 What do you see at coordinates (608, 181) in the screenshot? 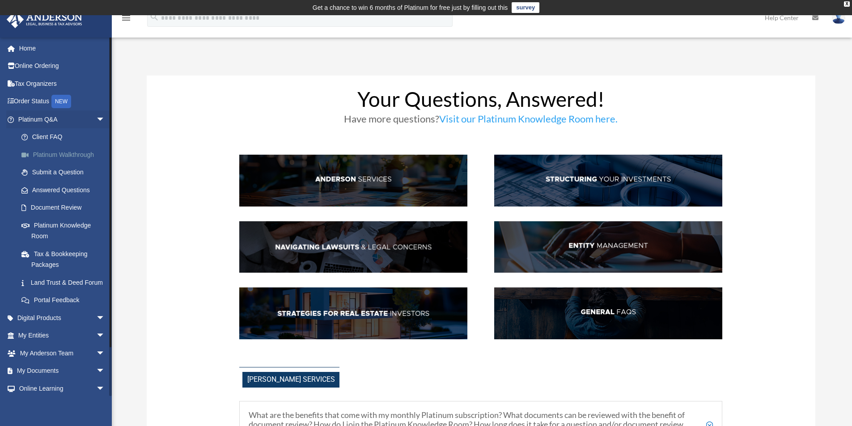
I see `img: StructInv_hdr` at bounding box center [608, 181].